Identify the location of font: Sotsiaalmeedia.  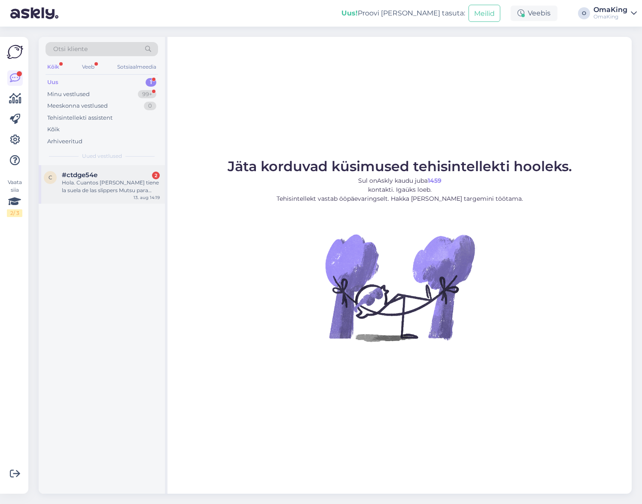
(136, 67).